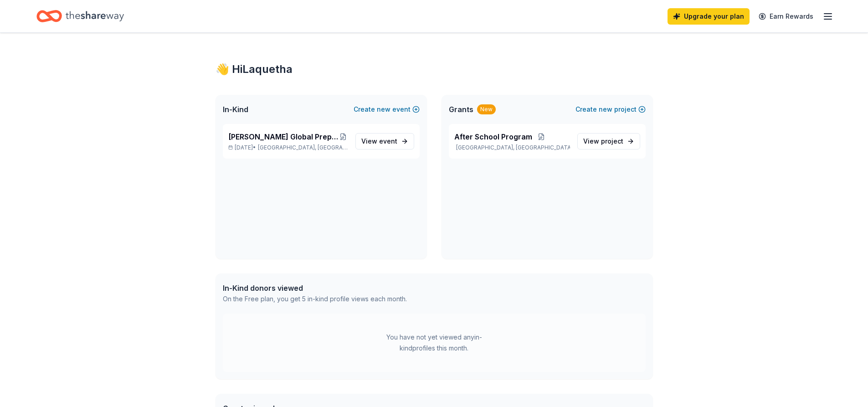 Image resolution: width=868 pixels, height=407 pixels. What do you see at coordinates (486, 109) in the screenshot?
I see `div: New` at bounding box center [486, 109].